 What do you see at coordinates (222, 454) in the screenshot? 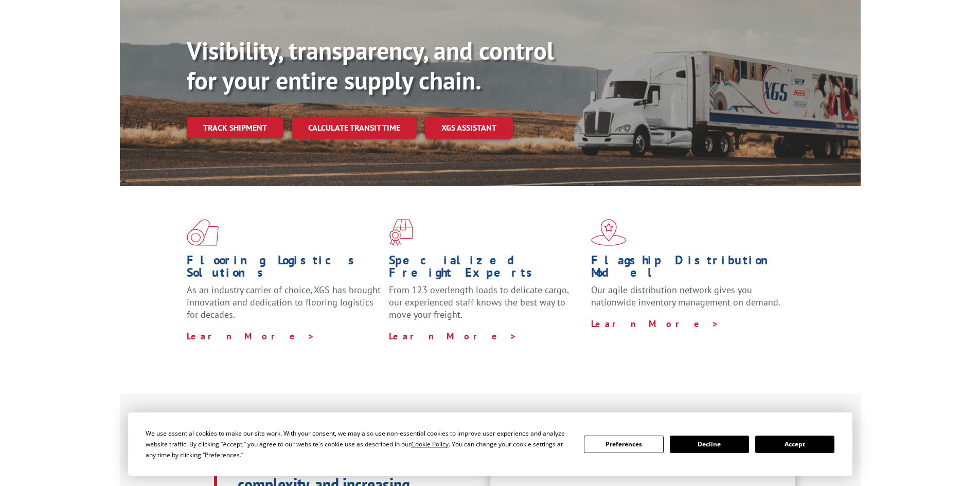
I see `span: Preferences` at bounding box center [222, 454].